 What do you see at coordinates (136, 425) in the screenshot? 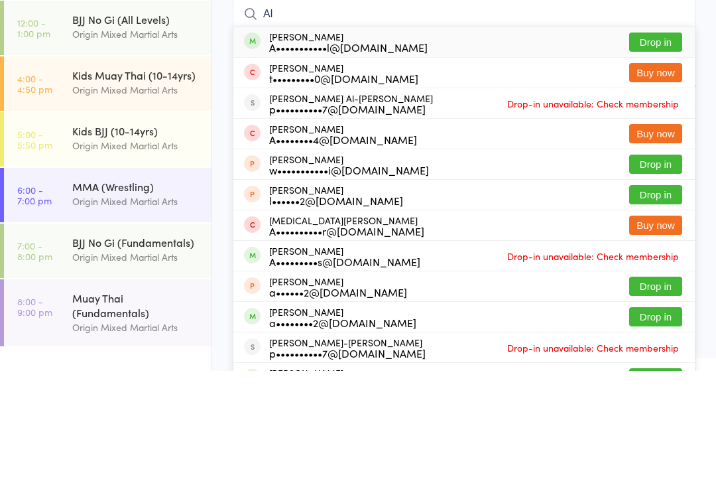
I see `div: Muay Thai (Fundamentals)` at bounding box center [136, 425].